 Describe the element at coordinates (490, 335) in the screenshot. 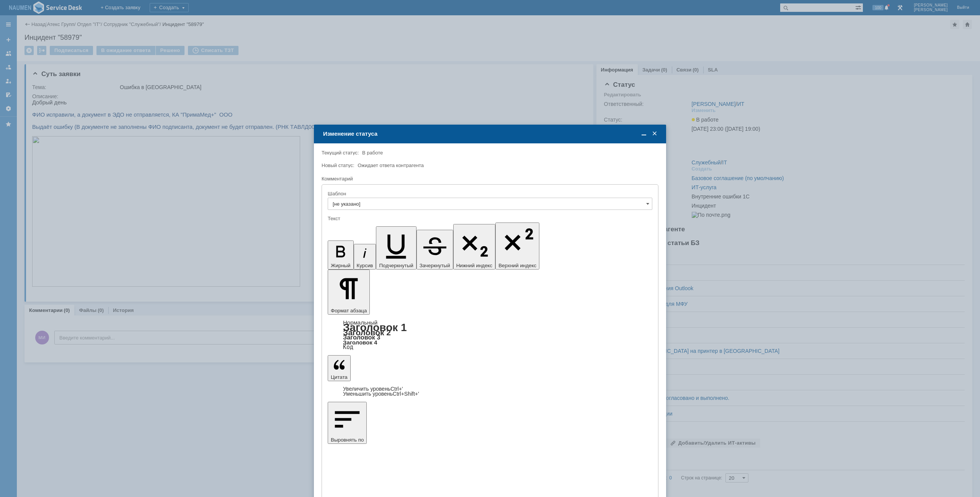

I see `div: Формат абзаца` at that location.